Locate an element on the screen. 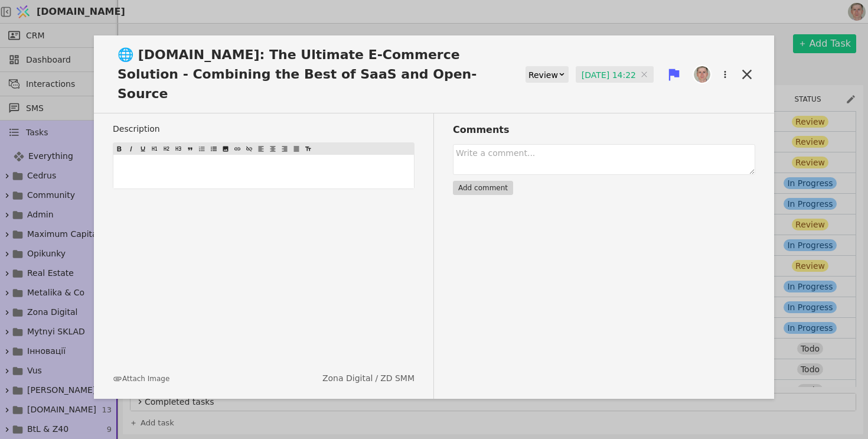 The width and height of the screenshot is (868, 439). label: Description is located at coordinates (263, 129).